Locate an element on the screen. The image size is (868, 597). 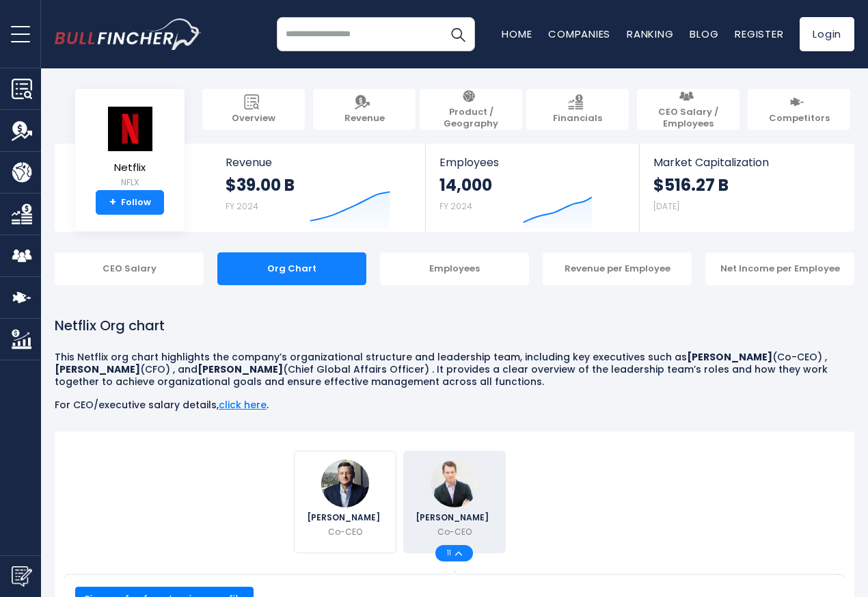
span: Financials is located at coordinates (578, 118).